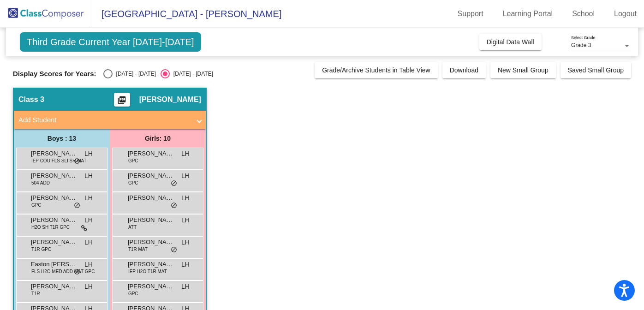 This screenshot has width=644, height=310. What do you see at coordinates (132, 227) in the screenshot?
I see `span: ATT` at bounding box center [132, 227].